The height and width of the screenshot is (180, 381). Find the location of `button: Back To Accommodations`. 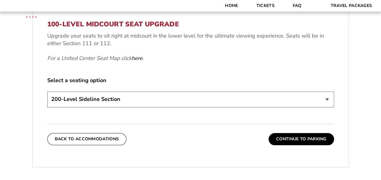

button: Back To Accommodations is located at coordinates (87, 139).